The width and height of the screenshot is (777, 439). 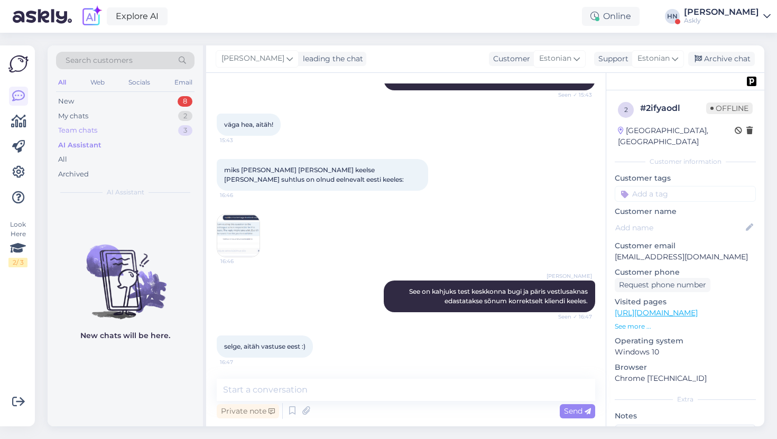 What do you see at coordinates (685, 416) in the screenshot?
I see `p: Notes` at bounding box center [685, 416].